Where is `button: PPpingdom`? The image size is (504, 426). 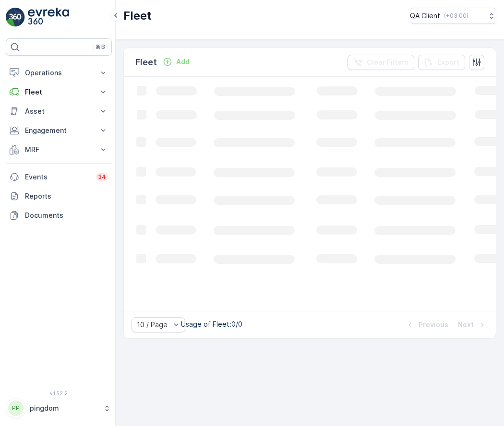 button: PPpingdom is located at coordinates (59, 409).